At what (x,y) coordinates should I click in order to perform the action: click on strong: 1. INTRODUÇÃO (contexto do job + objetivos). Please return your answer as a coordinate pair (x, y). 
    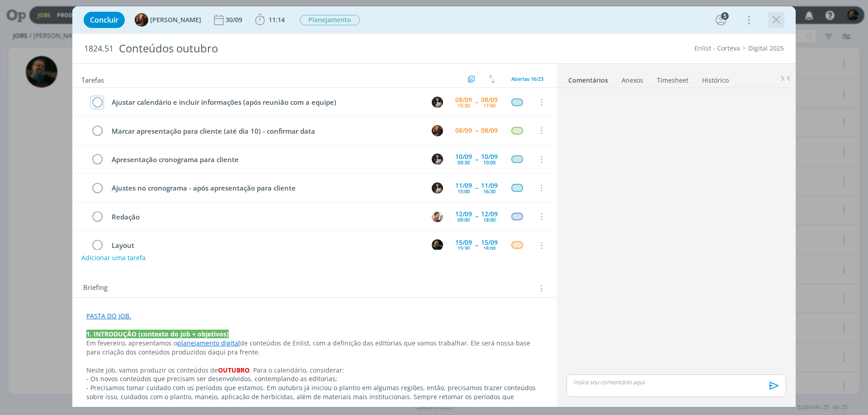
    Looking at the image, I should click on (157, 334).